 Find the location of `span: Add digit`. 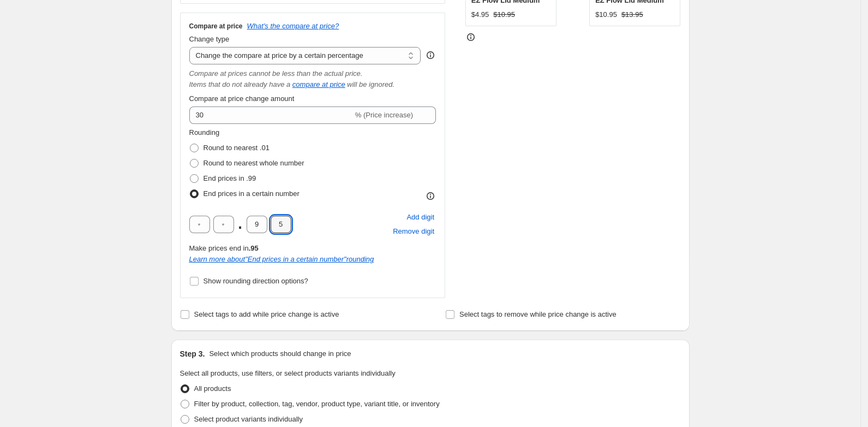

span: Add digit is located at coordinates (420, 217).